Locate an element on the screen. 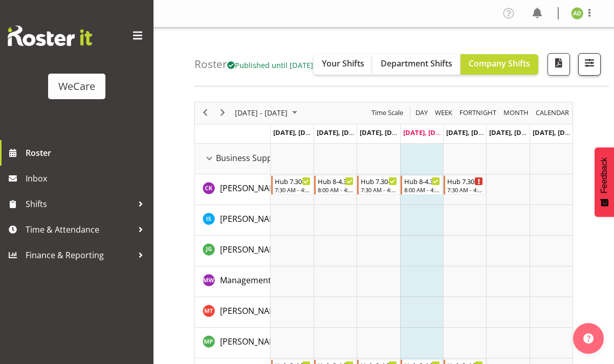  div: October 06 - 12, 2025 is located at coordinates (267, 113).